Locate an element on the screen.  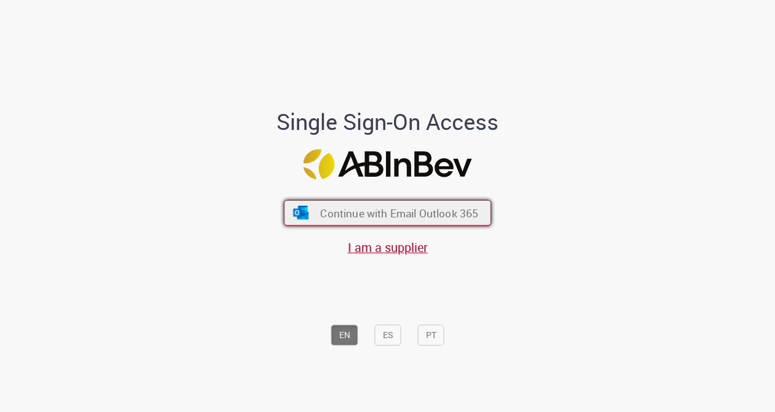
img: Logo ABInBev is located at coordinates (388, 164).